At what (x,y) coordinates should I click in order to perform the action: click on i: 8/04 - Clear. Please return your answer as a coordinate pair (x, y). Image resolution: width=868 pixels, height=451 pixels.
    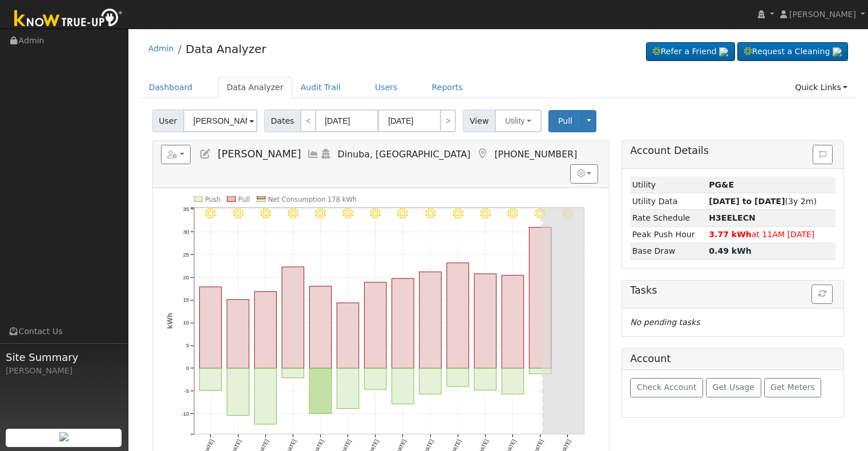
    Looking at the image, I should click on (347, 213).